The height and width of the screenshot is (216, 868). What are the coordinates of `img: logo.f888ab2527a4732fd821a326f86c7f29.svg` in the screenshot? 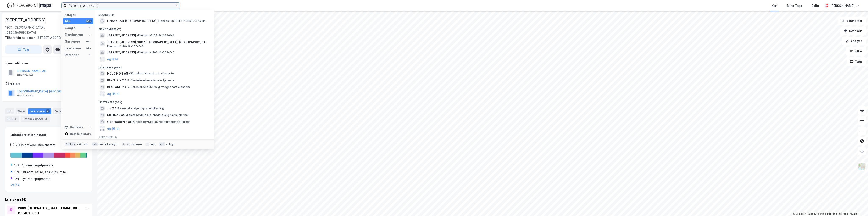 It's located at (29, 5).